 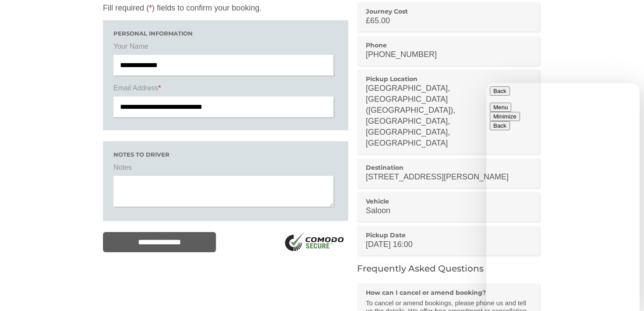 What do you see at coordinates (448, 79) in the screenshot?
I see `h3: Pickup Location` at bounding box center [448, 79].